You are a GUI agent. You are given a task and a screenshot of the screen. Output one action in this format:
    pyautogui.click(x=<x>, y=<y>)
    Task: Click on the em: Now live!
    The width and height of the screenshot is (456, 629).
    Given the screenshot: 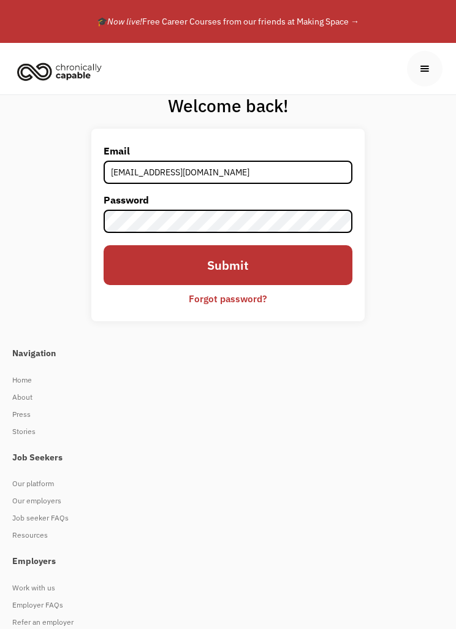 What is the action you would take?
    pyautogui.click(x=124, y=21)
    